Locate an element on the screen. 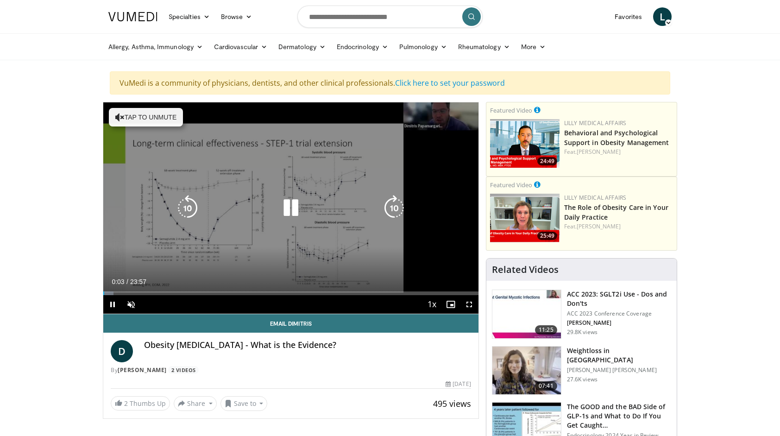 This screenshot has width=780, height=436. span: D is located at coordinates (122, 351).